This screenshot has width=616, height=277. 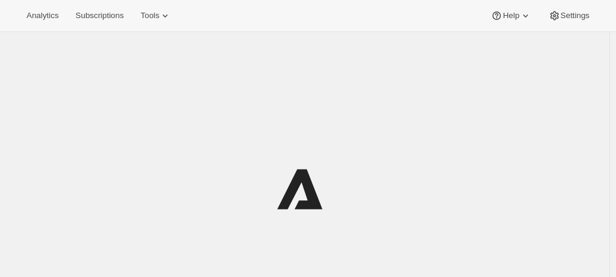 What do you see at coordinates (510, 16) in the screenshot?
I see `span: Help` at bounding box center [510, 16].